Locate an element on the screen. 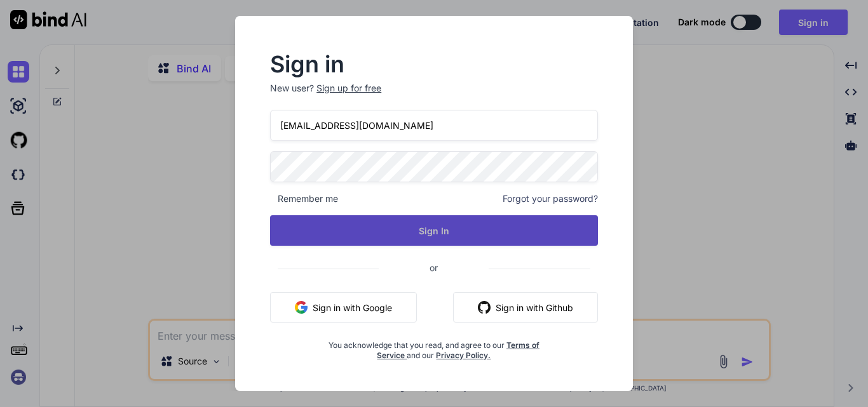  button: Sign In is located at coordinates (434, 230).